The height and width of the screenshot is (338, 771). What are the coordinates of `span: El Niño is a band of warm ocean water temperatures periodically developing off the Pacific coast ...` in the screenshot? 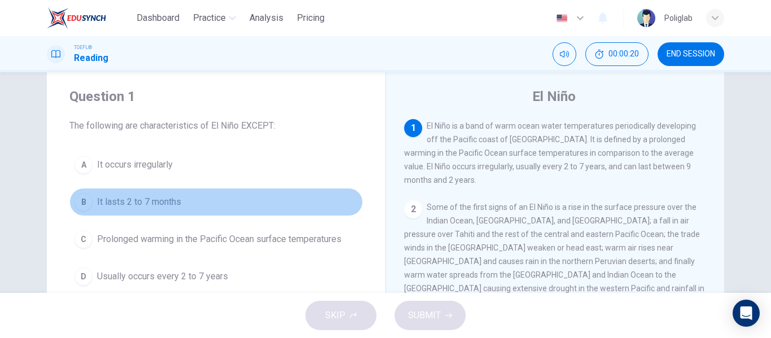 It's located at (550, 153).